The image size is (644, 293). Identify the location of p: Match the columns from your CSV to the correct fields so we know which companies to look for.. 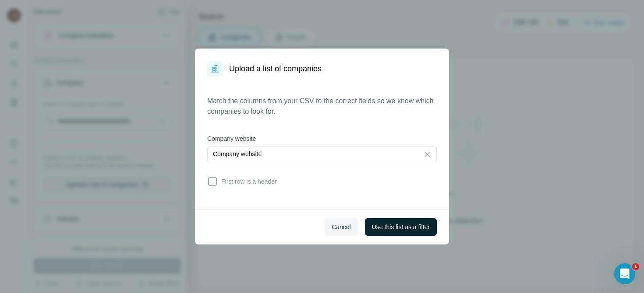
(322, 106).